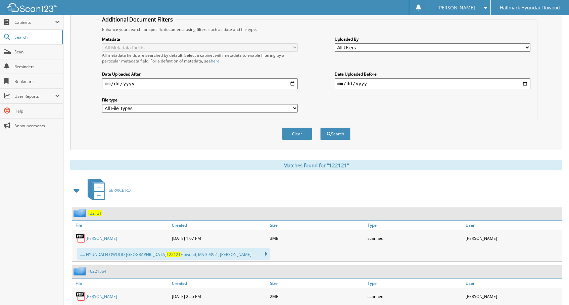 The image size is (569, 305). What do you see at coordinates (200, 74) in the screenshot?
I see `label: Date Uploaded After` at bounding box center [200, 74].